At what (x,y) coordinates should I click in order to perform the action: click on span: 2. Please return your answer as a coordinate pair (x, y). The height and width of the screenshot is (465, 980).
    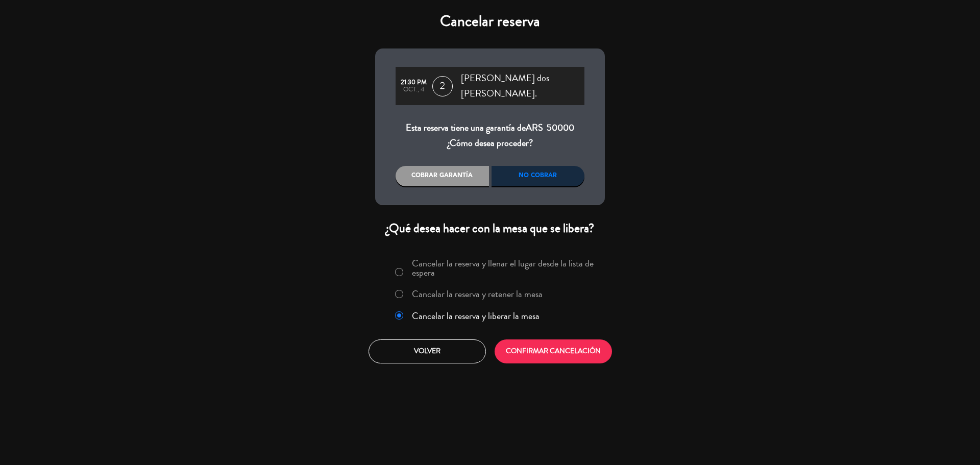
    Looking at the image, I should click on (443, 86).